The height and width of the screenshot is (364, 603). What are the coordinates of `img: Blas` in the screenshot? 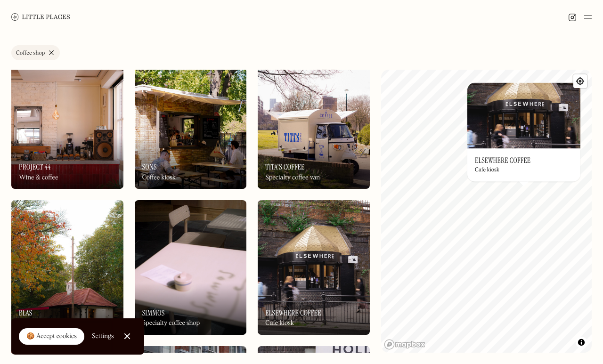 It's located at (67, 267).